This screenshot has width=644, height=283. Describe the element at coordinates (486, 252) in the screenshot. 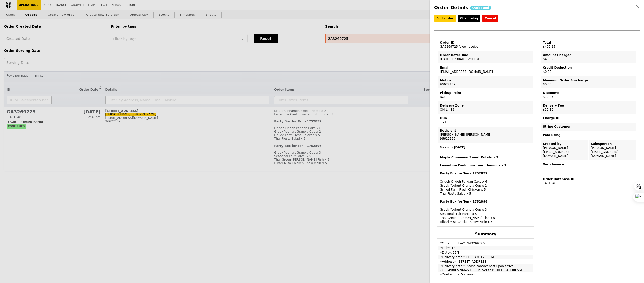

I see `td: *Date*: 15/8` at that location.